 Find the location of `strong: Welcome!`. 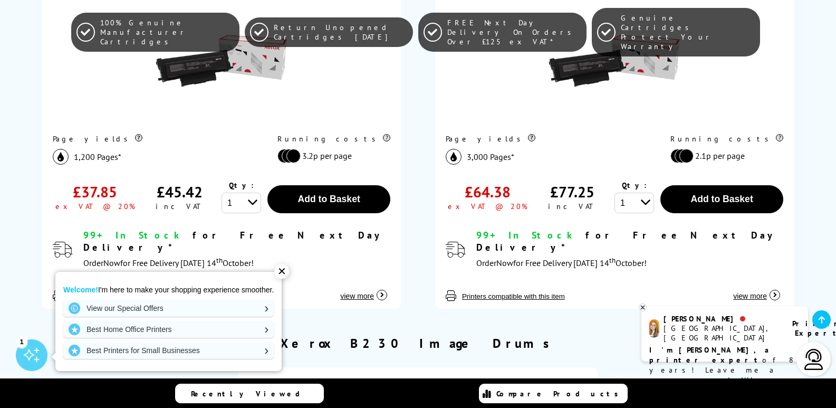

strong: Welcome! is located at coordinates (81, 290).